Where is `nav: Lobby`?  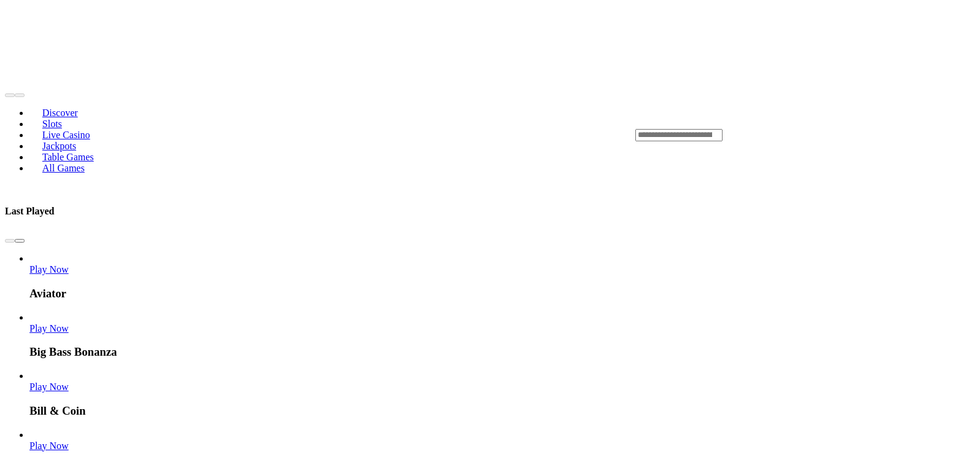 nav: Lobby is located at coordinates (308, 136).